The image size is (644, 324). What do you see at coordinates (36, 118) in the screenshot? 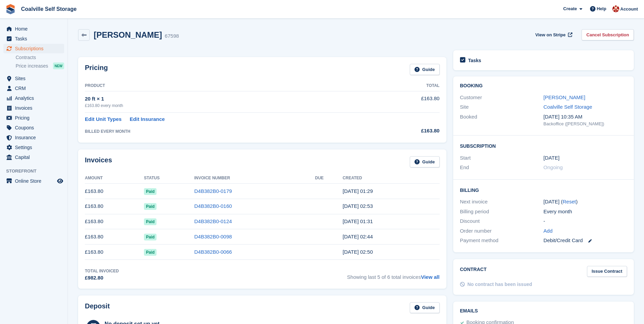
I see `span: Pricing` at bounding box center [36, 118].